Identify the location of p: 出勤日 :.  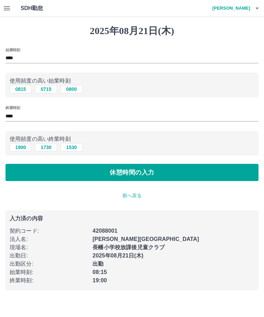
(49, 255).